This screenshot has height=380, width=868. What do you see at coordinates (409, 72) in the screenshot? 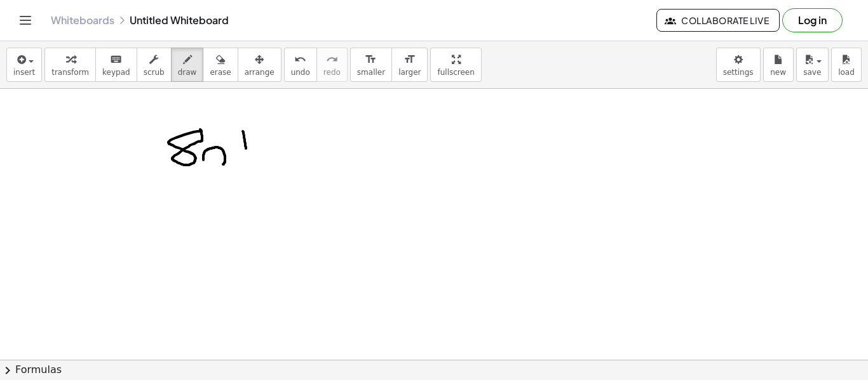
I see `span: larger` at bounding box center [409, 72].